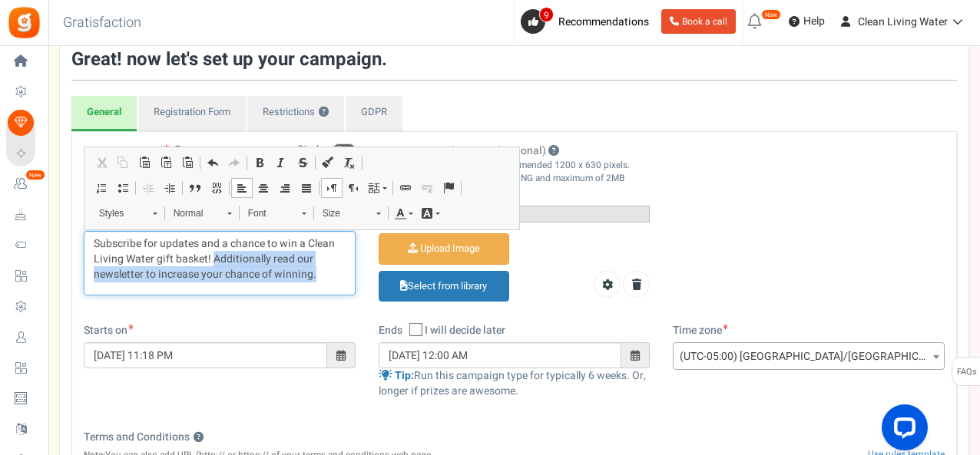 This screenshot has height=455, width=980. Describe the element at coordinates (515, 384) in the screenshot. I see `p: Run this campaign type for typically 6 weeks. Or, longer if prizes are awesome.` at that location.